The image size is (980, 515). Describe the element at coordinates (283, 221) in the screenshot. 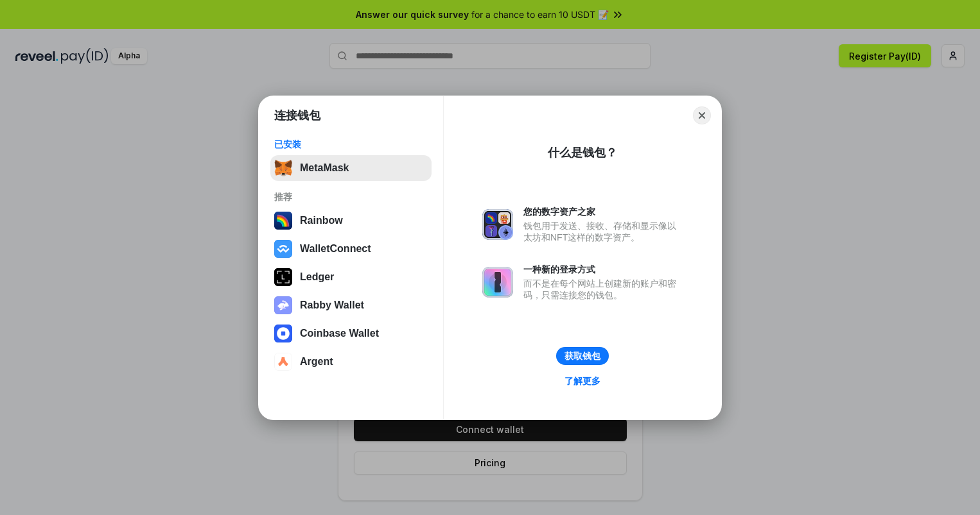

I see `img: svg+xml,%3Csvg%20width%3D%22120%22%20height%3D%22120%22%20viewBox%3D%220%200%20120%20120%22%20fil...` at that location.